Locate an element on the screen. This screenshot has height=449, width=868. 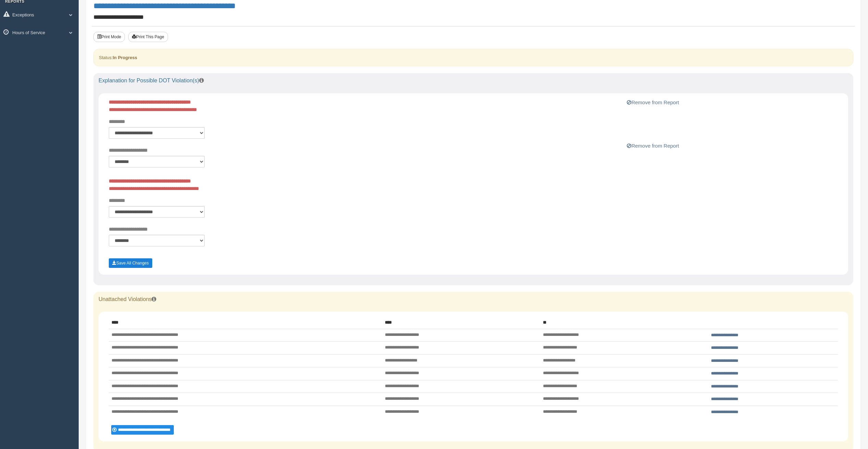
strong: In Progress is located at coordinates (125, 58).